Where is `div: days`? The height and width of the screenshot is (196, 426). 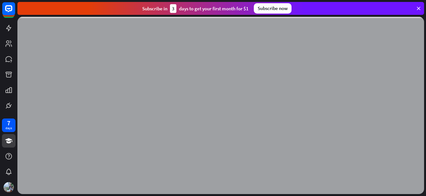 div: days is located at coordinates (9, 128).